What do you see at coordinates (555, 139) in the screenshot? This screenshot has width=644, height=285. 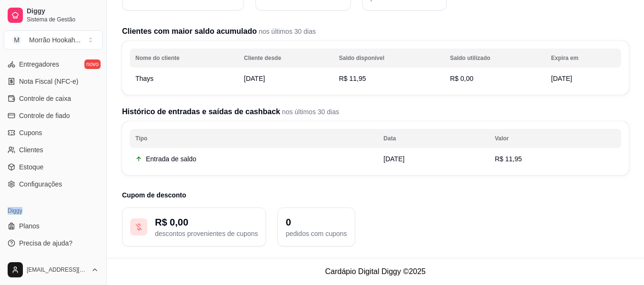 I see `th: Valor` at bounding box center [555, 139].